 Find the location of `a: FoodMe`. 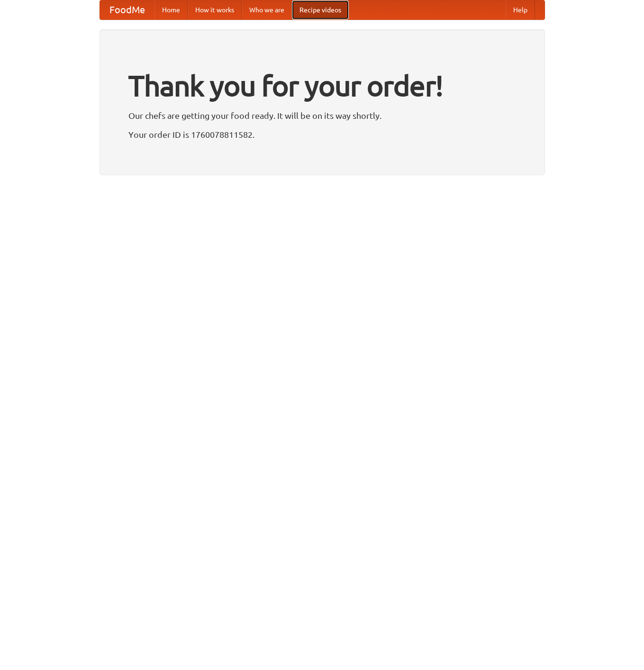

a: FoodMe is located at coordinates (127, 10).